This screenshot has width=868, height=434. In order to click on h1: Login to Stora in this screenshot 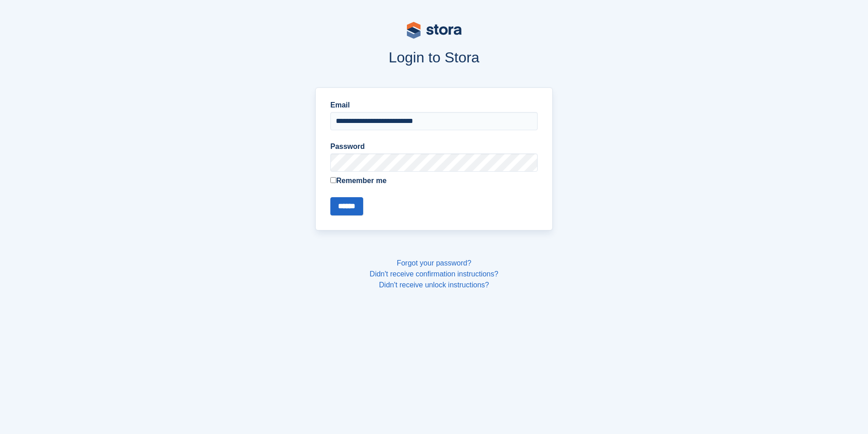, I will do `click(434, 58)`.